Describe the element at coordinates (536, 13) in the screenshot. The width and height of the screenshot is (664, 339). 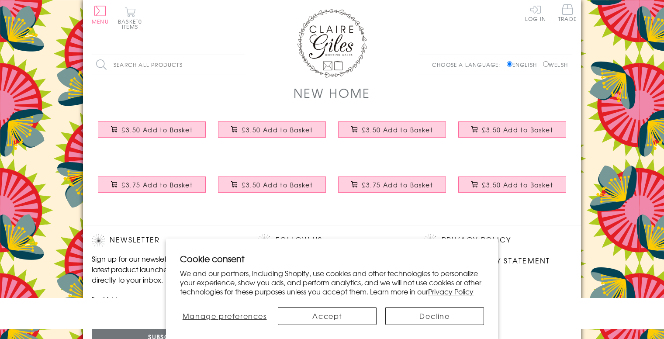
I see `a: Log In` at that location.